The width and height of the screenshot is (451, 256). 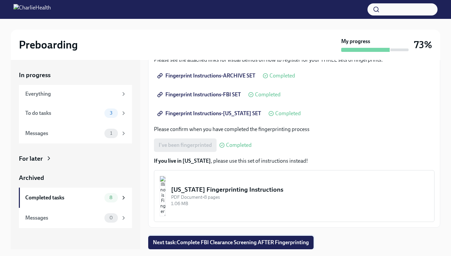 I want to click on div: PDF Document • 8 pages, so click(x=300, y=197).